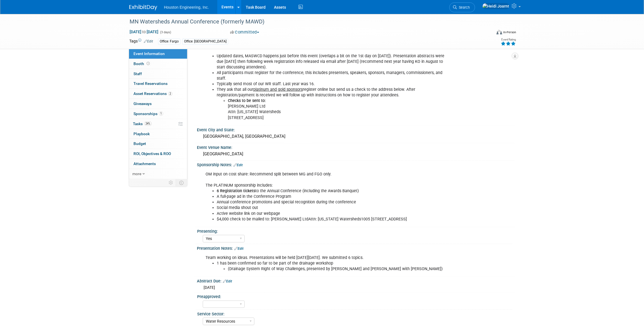  Describe the element at coordinates (333, 267) in the screenshot. I see `li: 1 has been confirmed so far to be part of the drainage workshop` at that location.